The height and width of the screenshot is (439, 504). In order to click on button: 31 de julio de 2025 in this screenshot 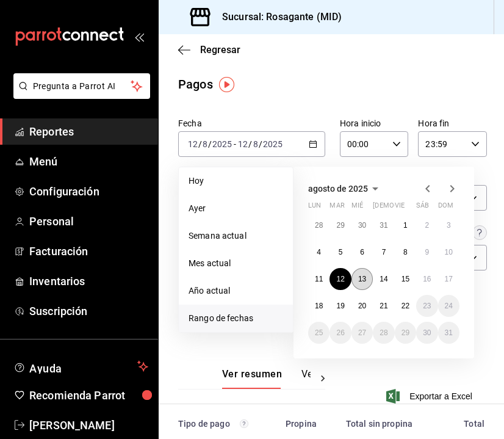, I will do `click(383, 225)`.